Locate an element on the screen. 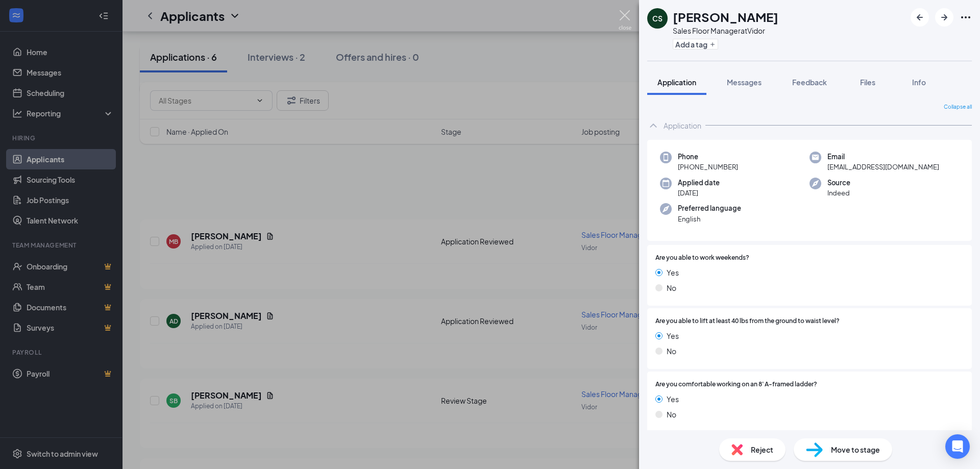 This screenshot has height=469, width=980. div: Open Intercom Messenger is located at coordinates (958, 446).